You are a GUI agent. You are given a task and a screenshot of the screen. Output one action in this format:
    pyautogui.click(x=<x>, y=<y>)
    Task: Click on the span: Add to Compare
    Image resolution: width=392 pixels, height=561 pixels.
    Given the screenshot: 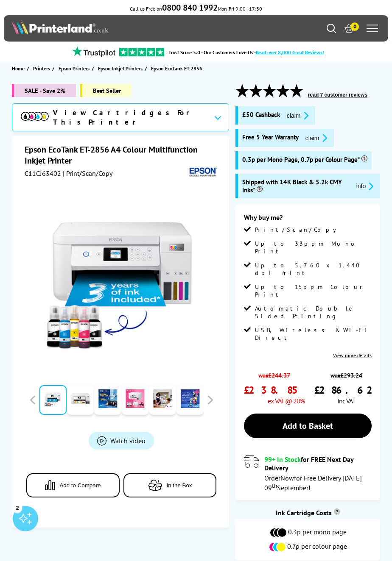 What is the action you would take?
    pyautogui.click(x=80, y=485)
    